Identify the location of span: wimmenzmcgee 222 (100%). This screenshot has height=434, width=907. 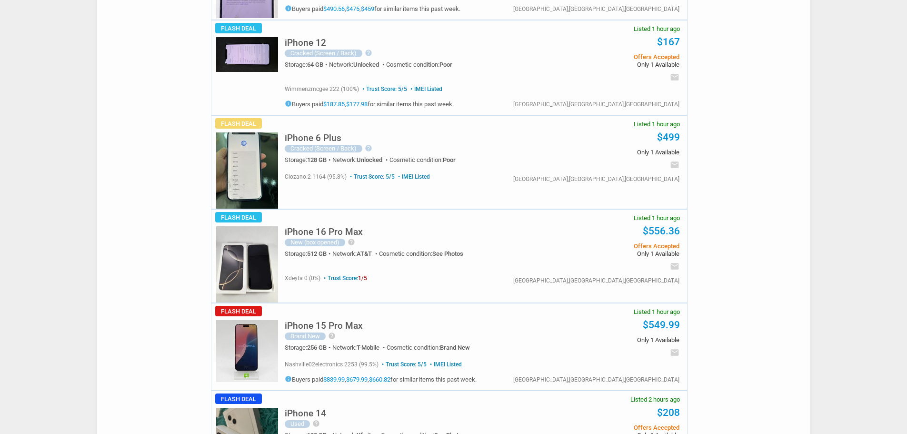
(322, 89).